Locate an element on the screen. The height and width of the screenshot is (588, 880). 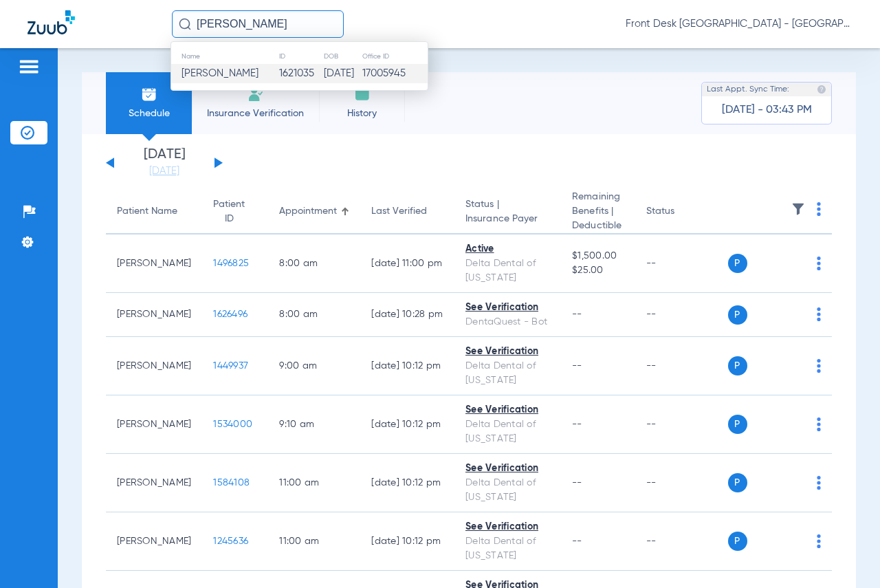
span: Insurance Verification is located at coordinates (255, 113).